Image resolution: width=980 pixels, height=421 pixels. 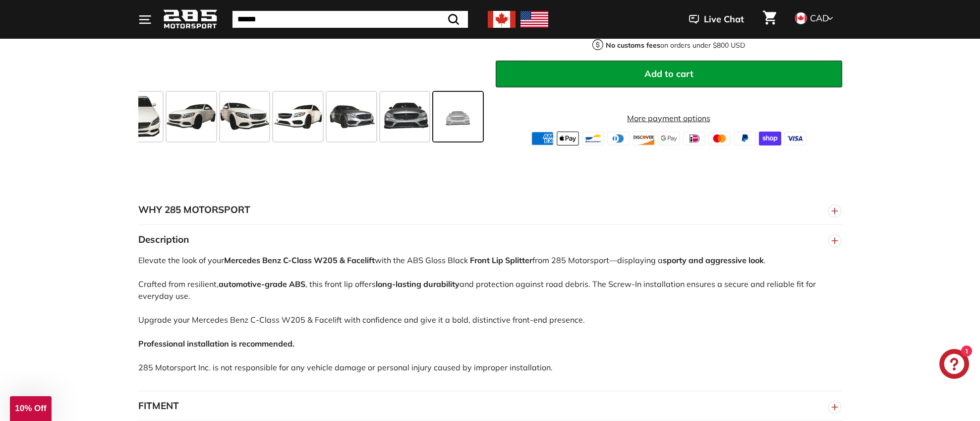 What do you see at coordinates (669, 73) in the screenshot?
I see `span: Add to cart` at bounding box center [669, 73].